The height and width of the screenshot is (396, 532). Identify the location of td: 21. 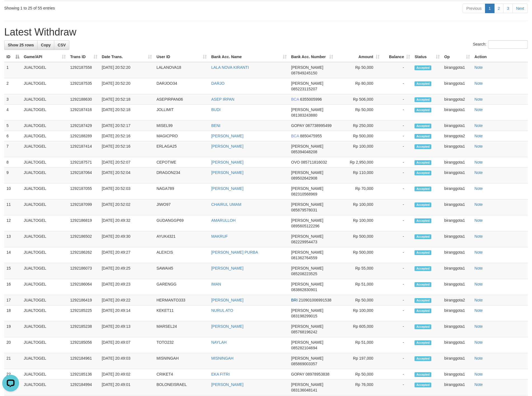
(13, 361).